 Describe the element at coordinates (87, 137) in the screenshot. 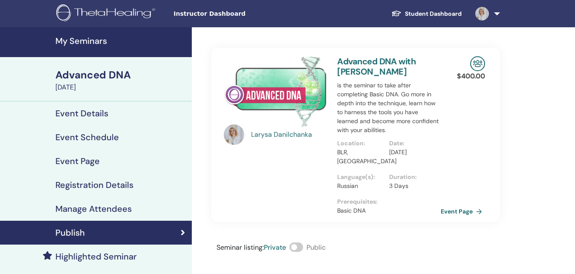

I see `h4: Event Schedule` at that location.